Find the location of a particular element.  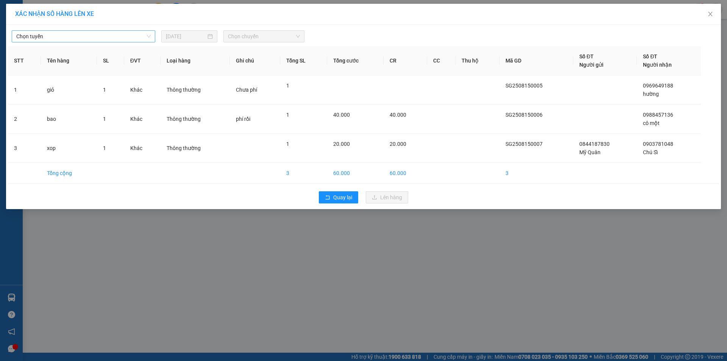

th: ĐVT is located at coordinates (142, 61).